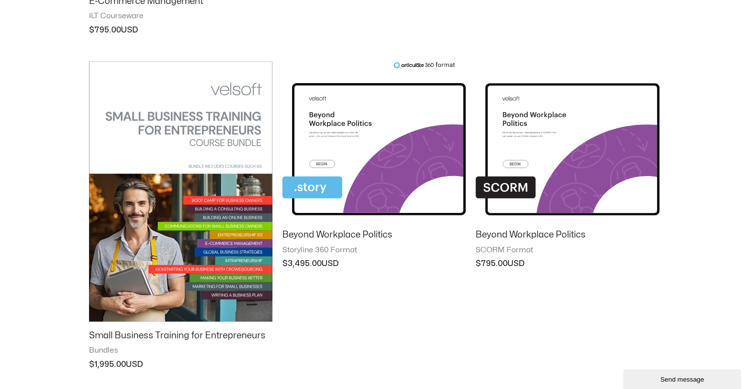 This screenshot has width=748, height=389. What do you see at coordinates (567, 250) in the screenshot?
I see `span: SCORM Format` at bounding box center [567, 250].